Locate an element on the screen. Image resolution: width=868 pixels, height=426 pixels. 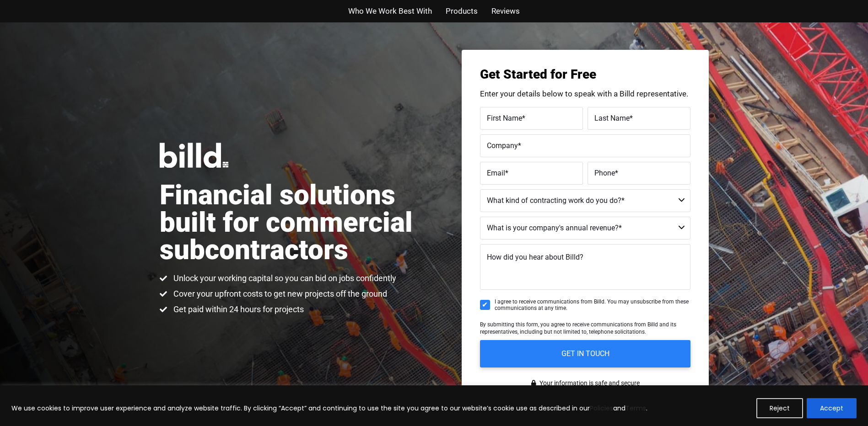
span: Reviews is located at coordinates (506, 11).